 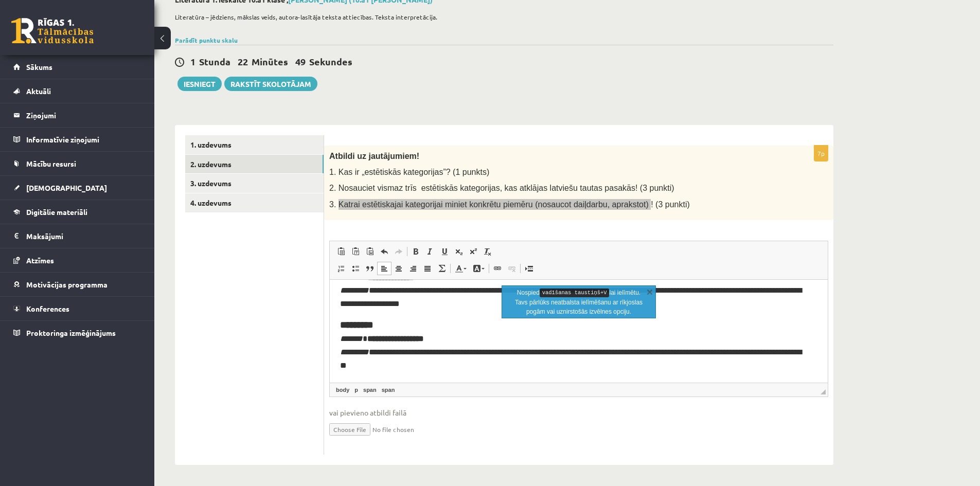 What do you see at coordinates (370, 252) in the screenshot?
I see `a: Ievietot no Worda` at bounding box center [370, 252].